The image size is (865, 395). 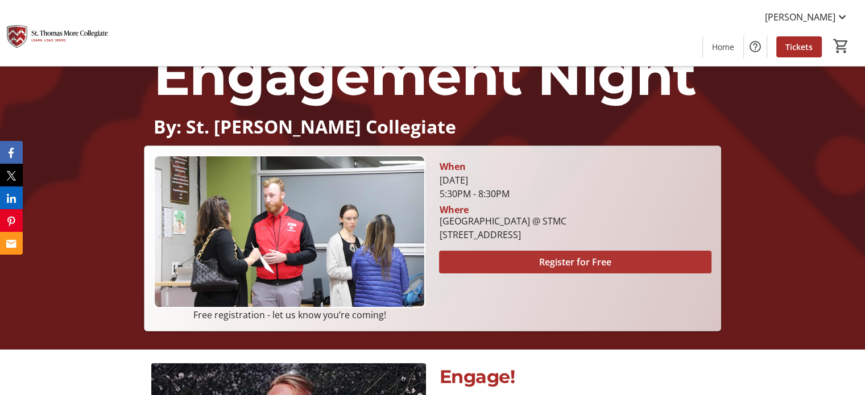 I want to click on span: Tickets, so click(x=799, y=47).